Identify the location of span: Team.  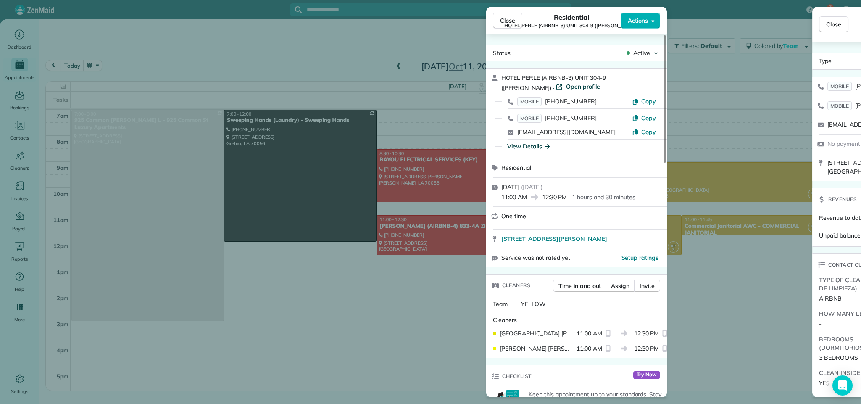
(500, 304).